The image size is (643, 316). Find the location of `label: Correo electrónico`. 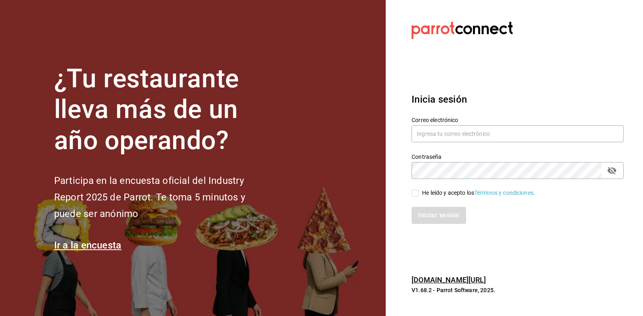

label: Correo electrónico is located at coordinates (518, 120).